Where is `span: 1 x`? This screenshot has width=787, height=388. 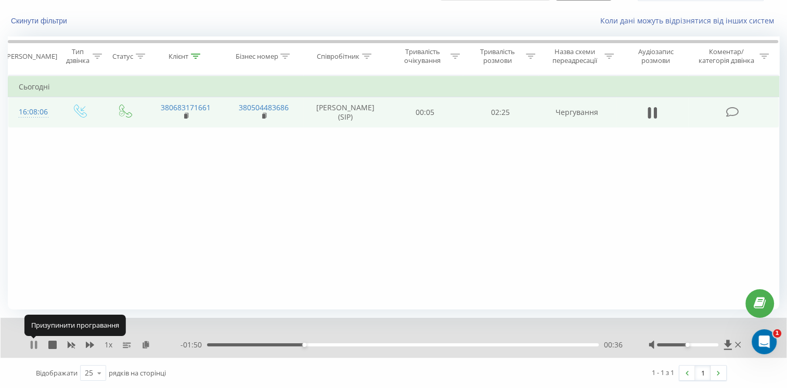 span: 1 x is located at coordinates (108, 345).